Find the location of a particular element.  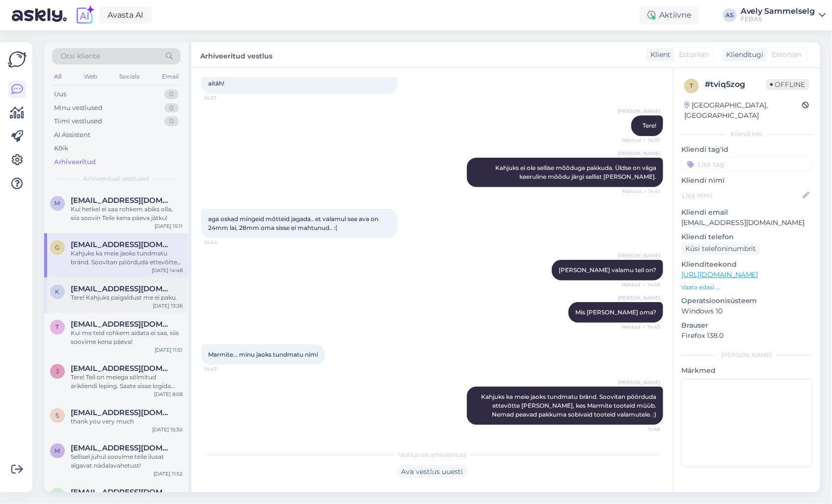

span: n is located at coordinates (58, 494).